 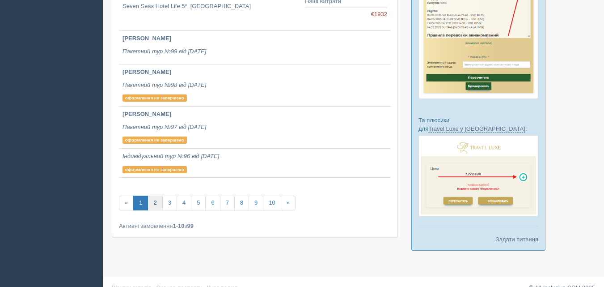 What do you see at coordinates (256, 203) in the screenshot?
I see `a: 9` at bounding box center [256, 203].